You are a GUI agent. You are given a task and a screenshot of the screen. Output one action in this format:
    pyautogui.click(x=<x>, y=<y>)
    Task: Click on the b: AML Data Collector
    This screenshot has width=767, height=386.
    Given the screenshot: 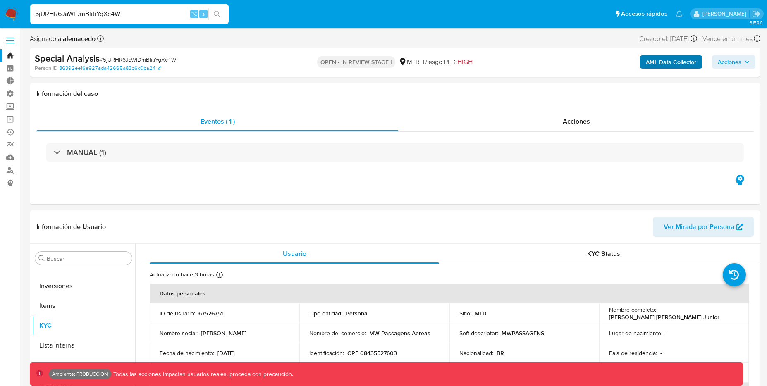 What is the action you would take?
    pyautogui.click(x=671, y=62)
    